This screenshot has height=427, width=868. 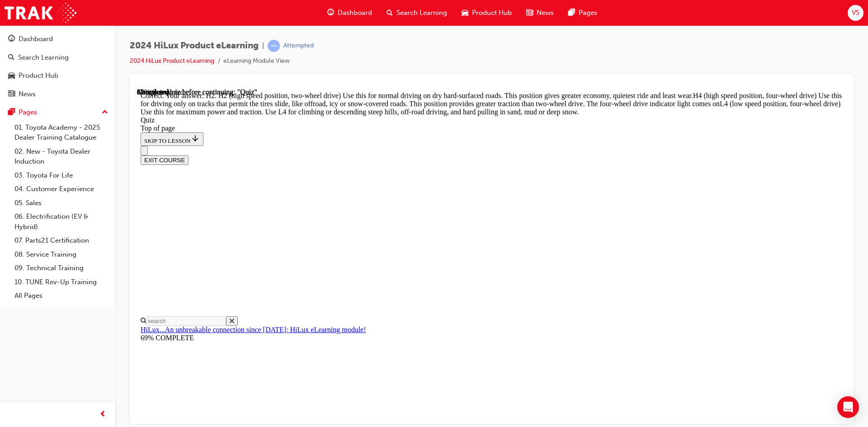 I want to click on span: Product Hub, so click(x=492, y=12).